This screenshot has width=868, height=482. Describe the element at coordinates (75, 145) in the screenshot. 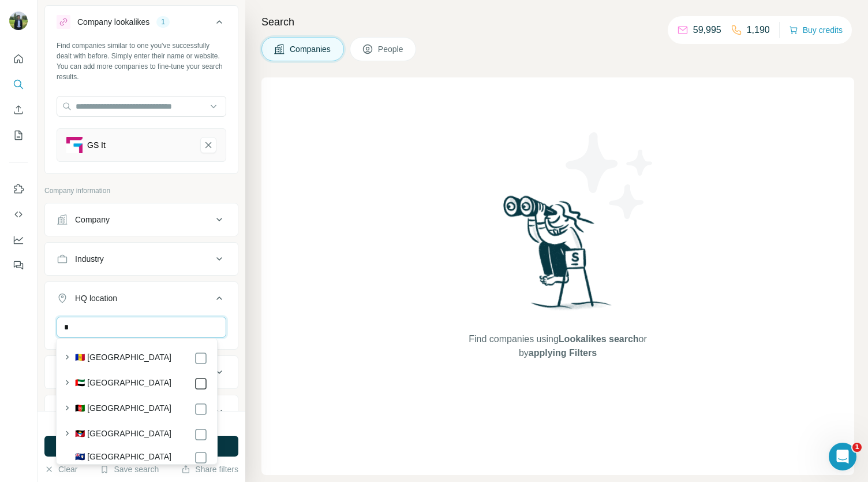

I see `img: GS It-logo` at that location.